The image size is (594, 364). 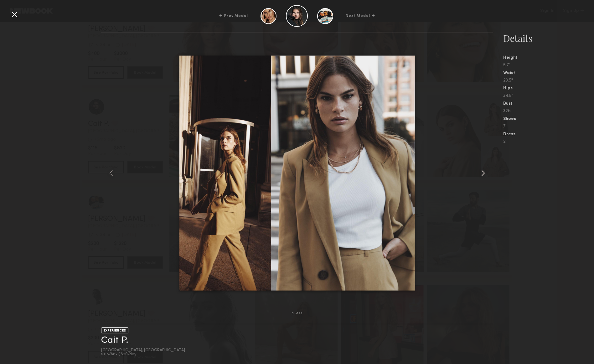 What do you see at coordinates (549, 127) in the screenshot?
I see `div: 7` at bounding box center [549, 127].